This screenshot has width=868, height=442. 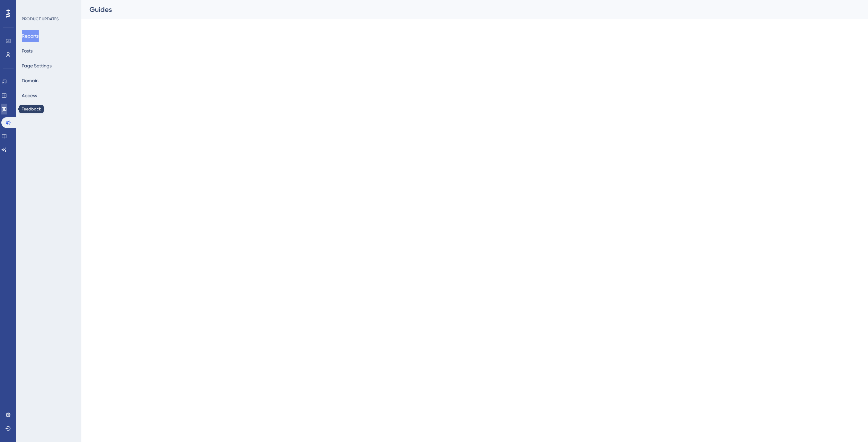 I want to click on button: Access, so click(x=29, y=95).